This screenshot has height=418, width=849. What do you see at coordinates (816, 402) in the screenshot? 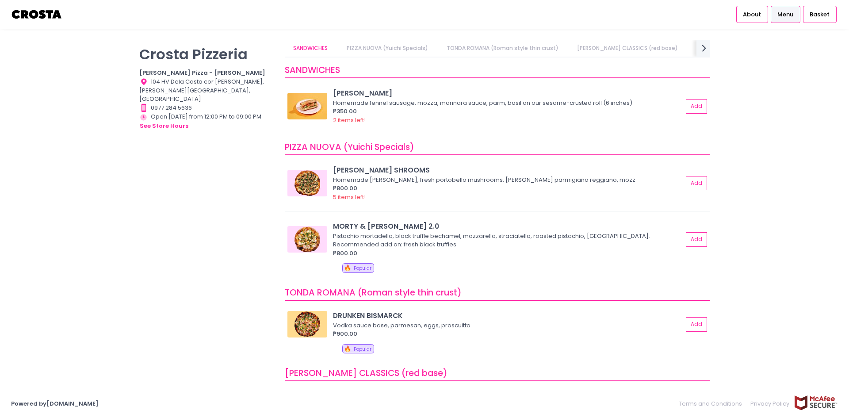
I see `img: mcafee-secure` at bounding box center [816, 402].